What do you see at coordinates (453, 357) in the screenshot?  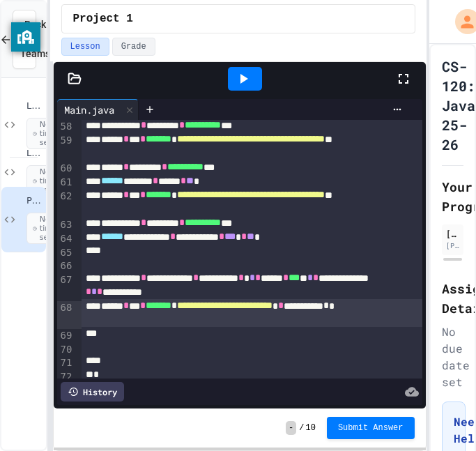 I see `div: No due date set` at bounding box center [453, 357].